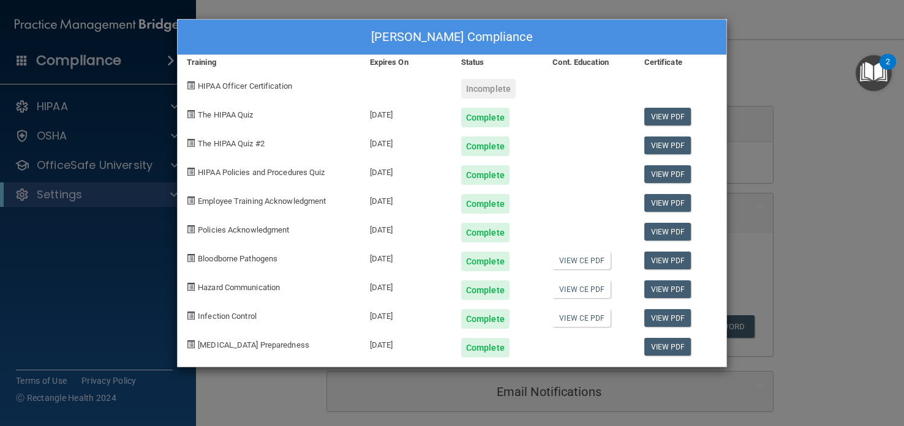 The image size is (904, 426). What do you see at coordinates (262, 201) in the screenshot?
I see `span: Employee Training Acknowledgment` at bounding box center [262, 201].